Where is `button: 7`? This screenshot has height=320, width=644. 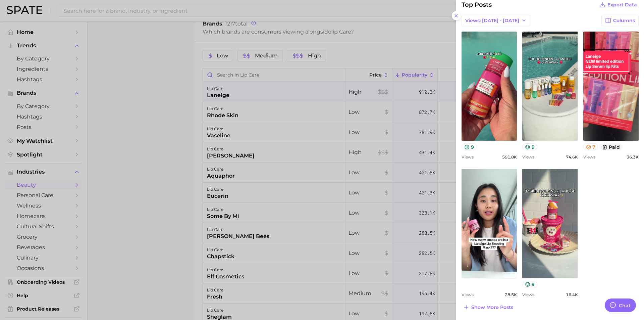
button: 7 is located at coordinates (591, 146).